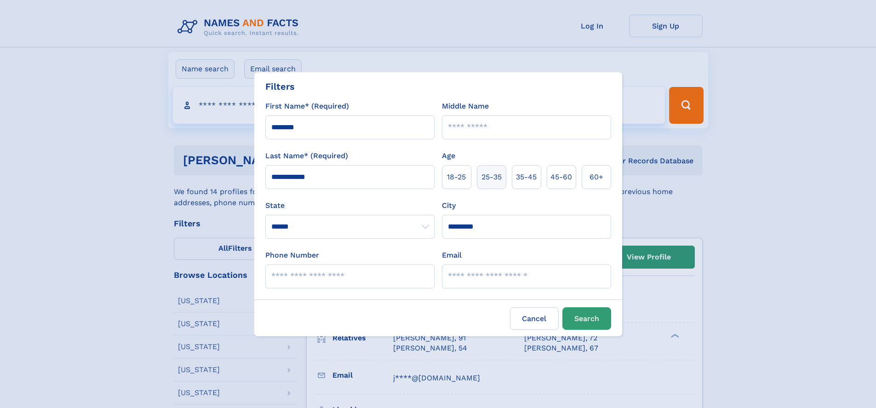 The image size is (876, 408). What do you see at coordinates (449, 206) in the screenshot?
I see `label: City` at bounding box center [449, 206].